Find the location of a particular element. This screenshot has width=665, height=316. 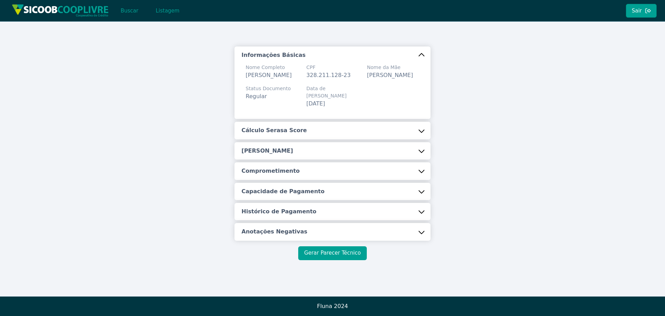

h5: Comprometimento is located at coordinates (271, 171).